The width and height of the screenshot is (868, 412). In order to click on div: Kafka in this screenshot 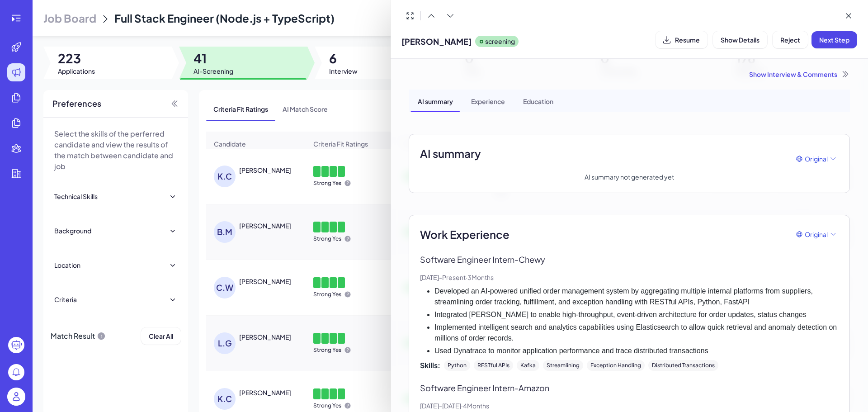, I will do `click(528, 366)`.